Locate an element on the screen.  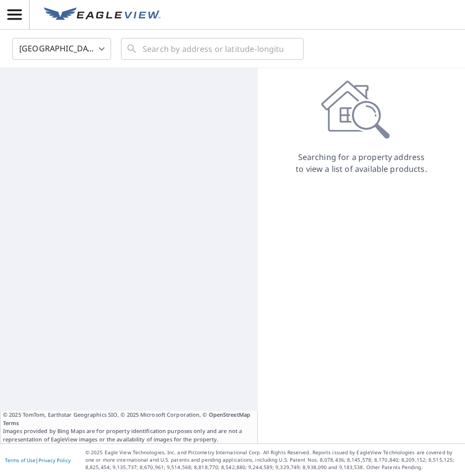
input: Search by address or latitude-longitude is located at coordinates (213, 49).